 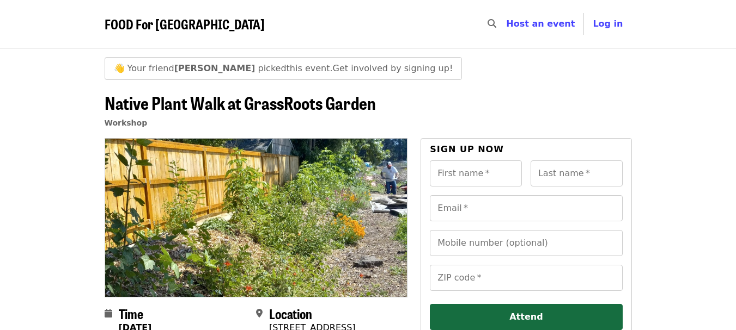 What do you see at coordinates (240, 102) in the screenshot?
I see `span: Native Plant Walk at GrassRoots Garden` at bounding box center [240, 102].